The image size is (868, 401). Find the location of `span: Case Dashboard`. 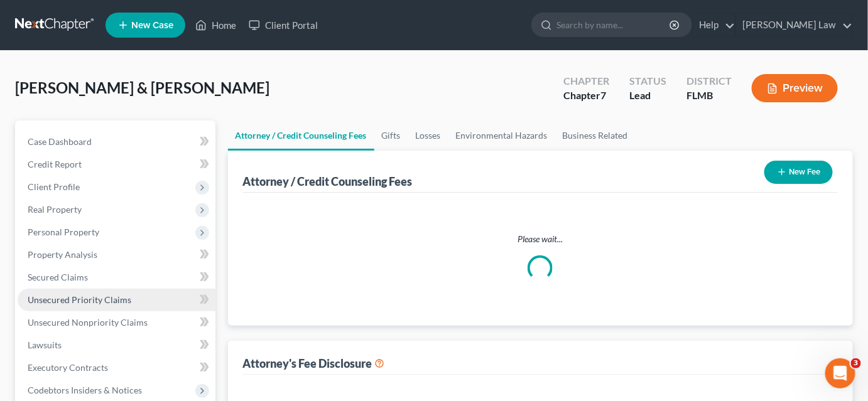

span: Case Dashboard is located at coordinates (60, 141).